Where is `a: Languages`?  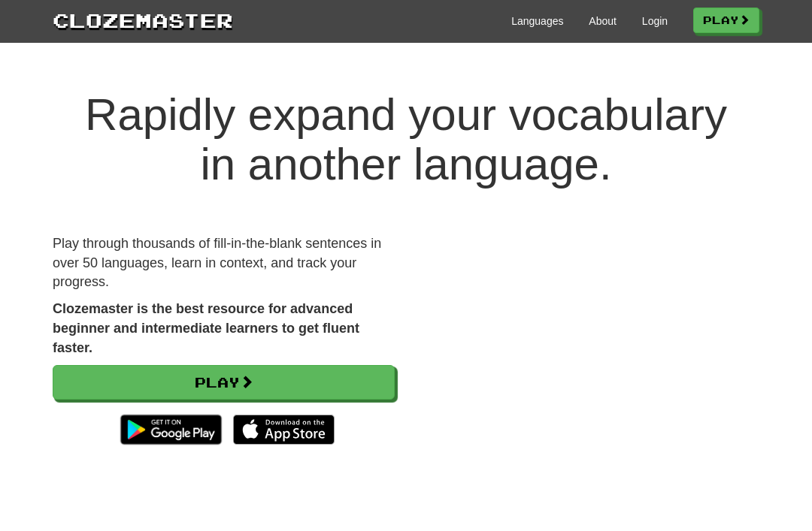 a: Languages is located at coordinates (537, 21).